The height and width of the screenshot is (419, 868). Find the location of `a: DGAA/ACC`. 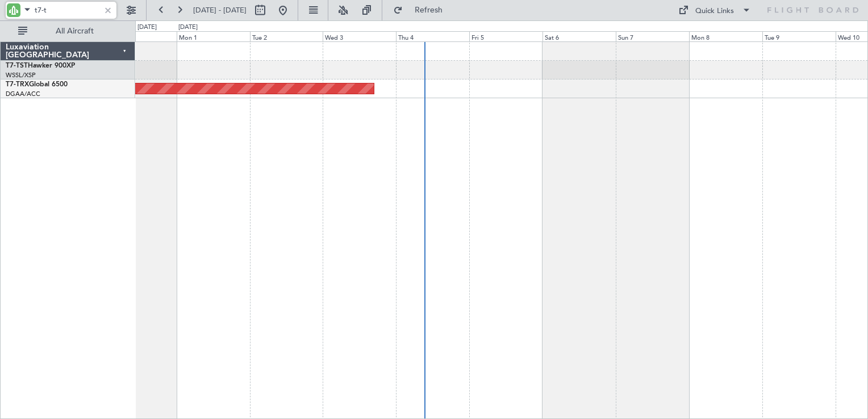

a: DGAA/ACC is located at coordinates (23, 93).